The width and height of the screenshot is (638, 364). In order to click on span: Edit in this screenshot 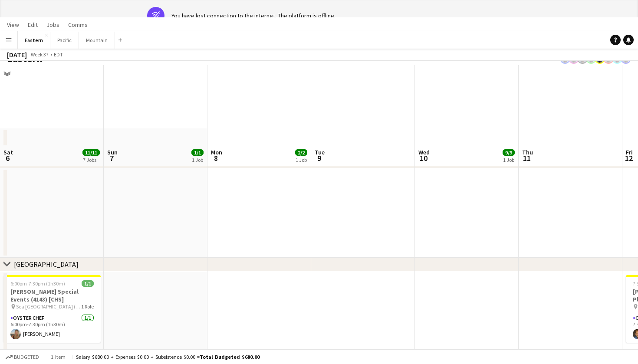, I will do `click(32, 25)`.